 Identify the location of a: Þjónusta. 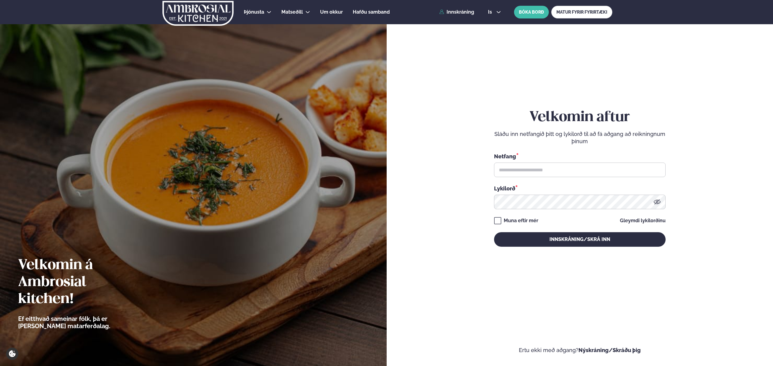
(254, 12).